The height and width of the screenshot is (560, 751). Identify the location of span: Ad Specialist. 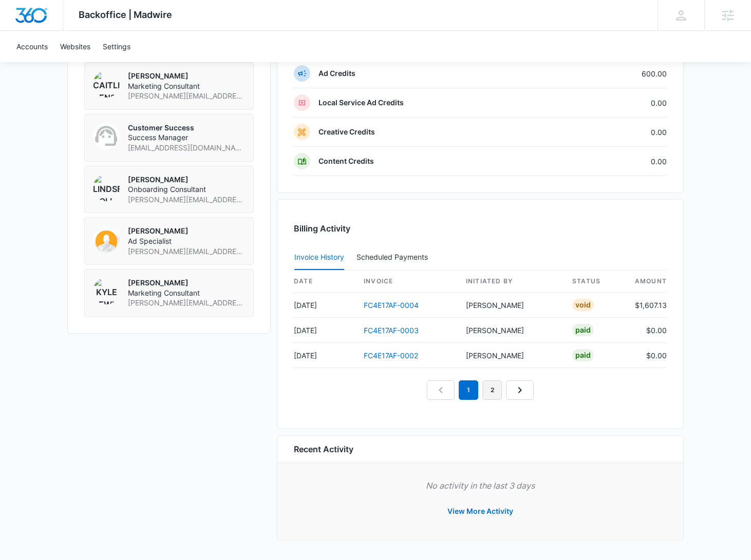
(186, 241).